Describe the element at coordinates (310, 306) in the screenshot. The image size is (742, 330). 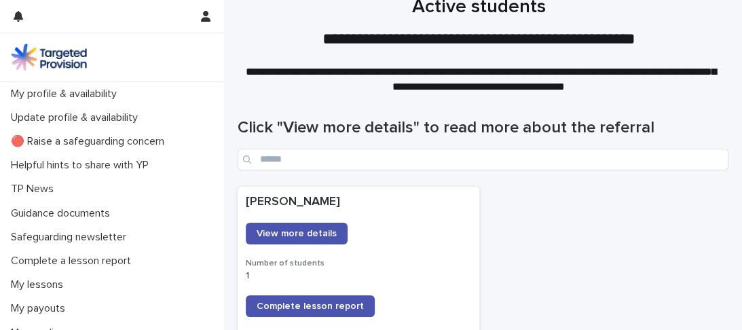
I see `a: Complete lesson report` at that location.